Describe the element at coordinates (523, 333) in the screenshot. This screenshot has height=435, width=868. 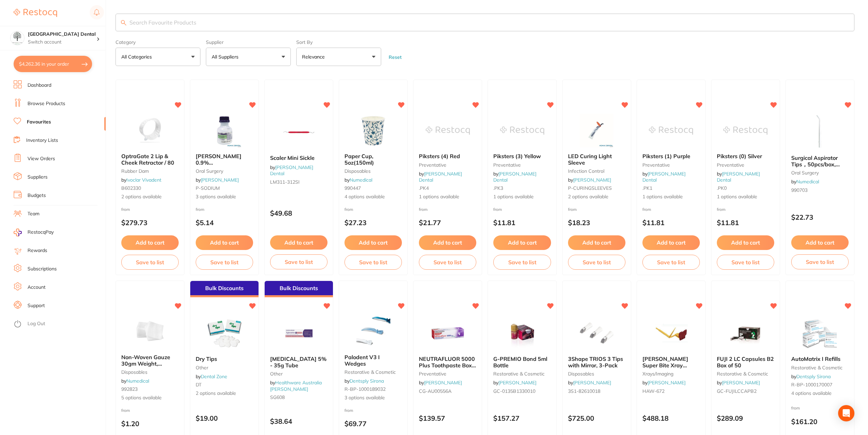
I see `img: G-PREMIO Bond 5ml Bottle` at that location.